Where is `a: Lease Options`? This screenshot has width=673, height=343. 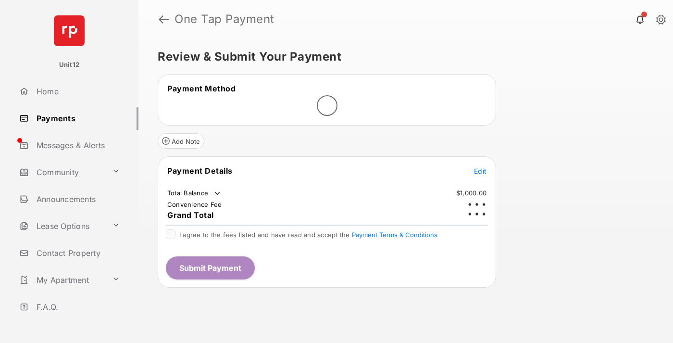
a: Lease Options is located at coordinates (62, 226).